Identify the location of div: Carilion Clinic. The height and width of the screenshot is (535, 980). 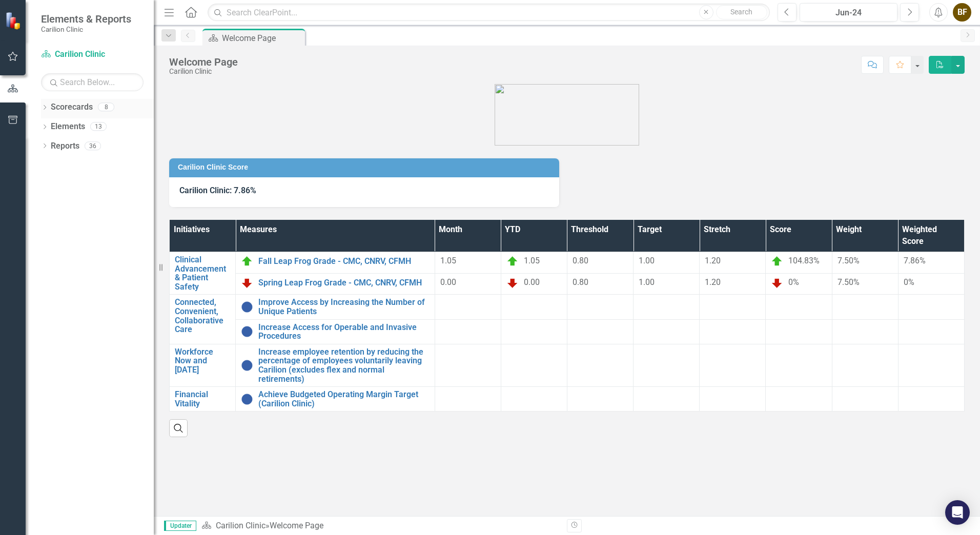
(203, 71).